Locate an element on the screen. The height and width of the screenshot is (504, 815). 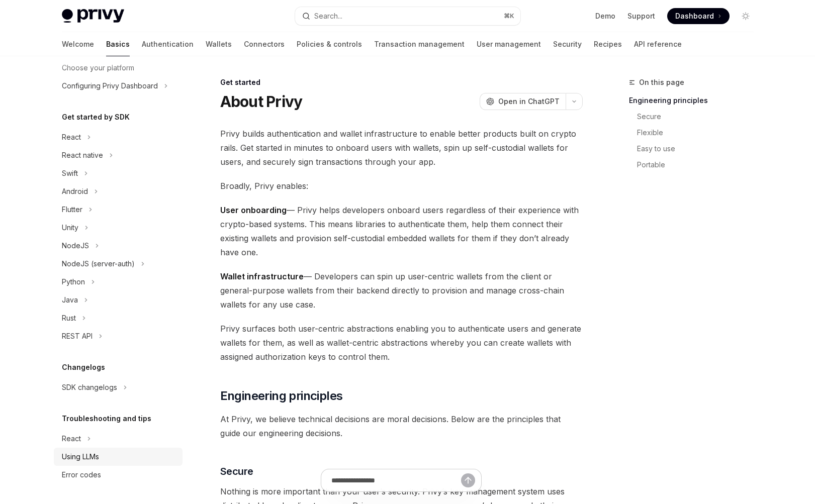
a: Engineering principles is located at coordinates (695, 101).